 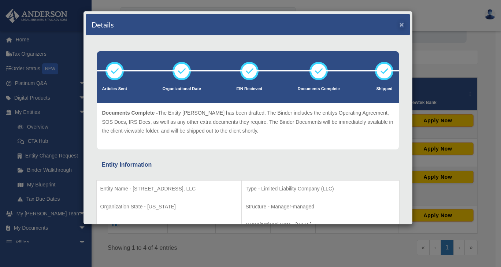 I want to click on div: Entity Information, so click(x=248, y=165).